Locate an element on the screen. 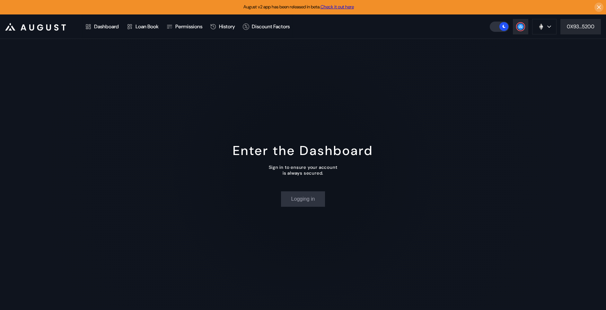 This screenshot has width=606, height=310. a: Check it out here is located at coordinates (337, 7).